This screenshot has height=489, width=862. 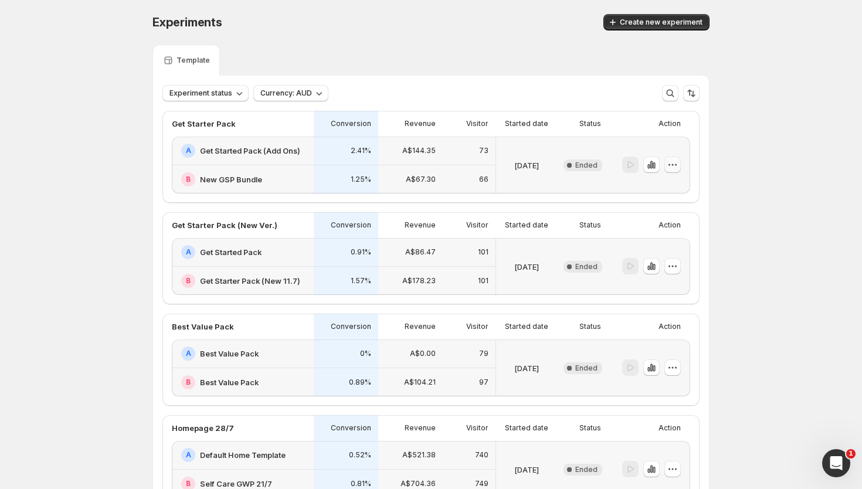 What do you see at coordinates (423, 354) in the screenshot?
I see `p: A$0.00` at bounding box center [423, 354].